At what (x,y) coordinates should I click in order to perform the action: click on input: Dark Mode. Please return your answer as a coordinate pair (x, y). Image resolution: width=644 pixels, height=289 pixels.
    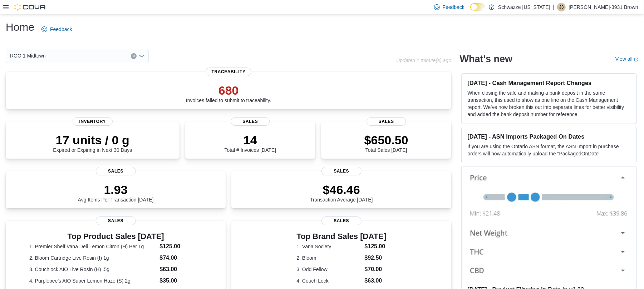
    Looking at the image, I should click on (477, 7).